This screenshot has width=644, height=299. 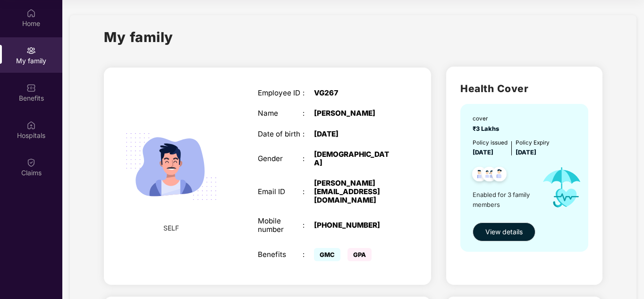 I want to click on div: Policy Expiry, so click(x=532, y=142).